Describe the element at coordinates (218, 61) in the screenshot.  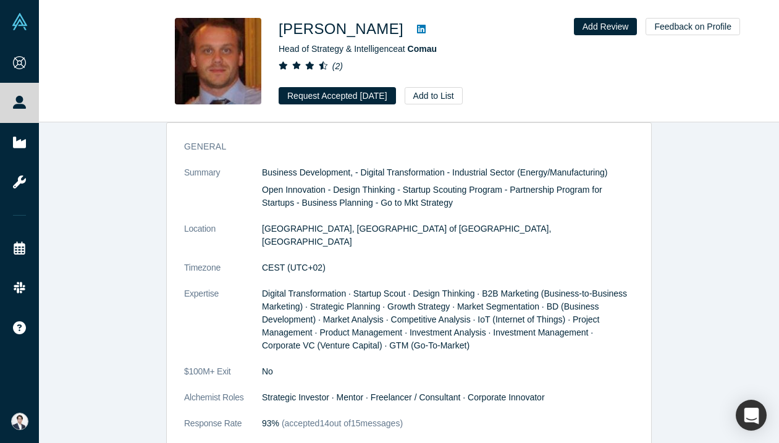
I see `img: Francesco Renelli's Profile Image` at that location.